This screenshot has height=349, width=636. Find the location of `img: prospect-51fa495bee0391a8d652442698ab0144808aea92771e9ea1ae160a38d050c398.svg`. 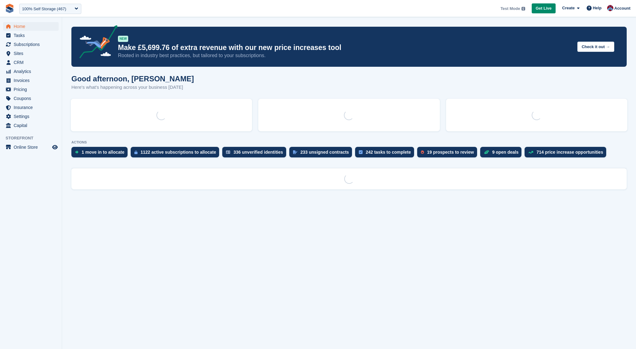

img: prospect-51fa495bee0391a8d652442698ab0144808aea92771e9ea1ae160a38d050c398.svg is located at coordinates (422, 152).